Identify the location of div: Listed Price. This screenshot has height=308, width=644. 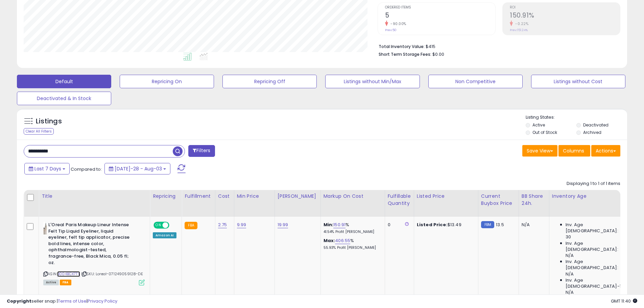
(446, 196).